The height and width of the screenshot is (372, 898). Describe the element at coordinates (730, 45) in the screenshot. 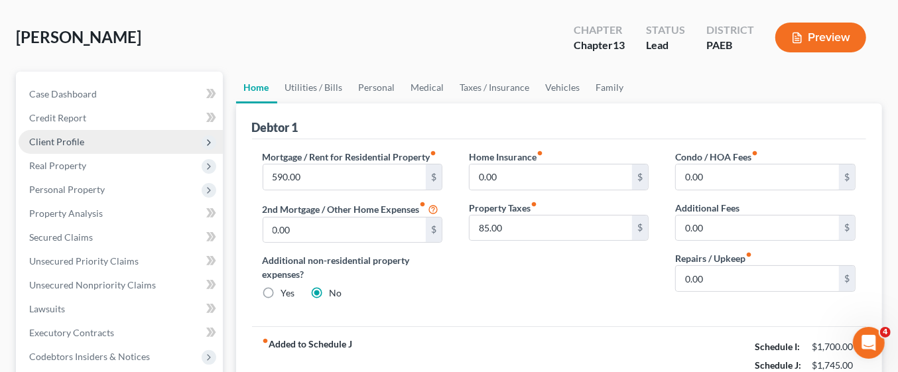

I see `div: PAEB` at that location.